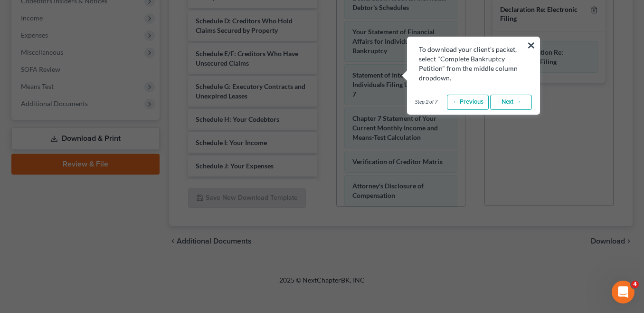 The image size is (644, 313). What do you see at coordinates (473, 64) in the screenshot?
I see `div: To download your client's packet, select "Complete Bankruptcy Petition" from the middle column dr...` at bounding box center [473, 64].